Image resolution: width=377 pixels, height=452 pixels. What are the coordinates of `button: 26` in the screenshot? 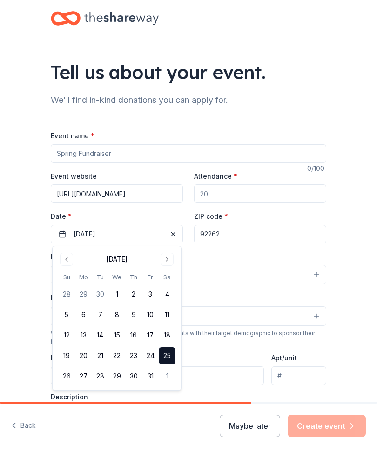 It's located at (67, 376).